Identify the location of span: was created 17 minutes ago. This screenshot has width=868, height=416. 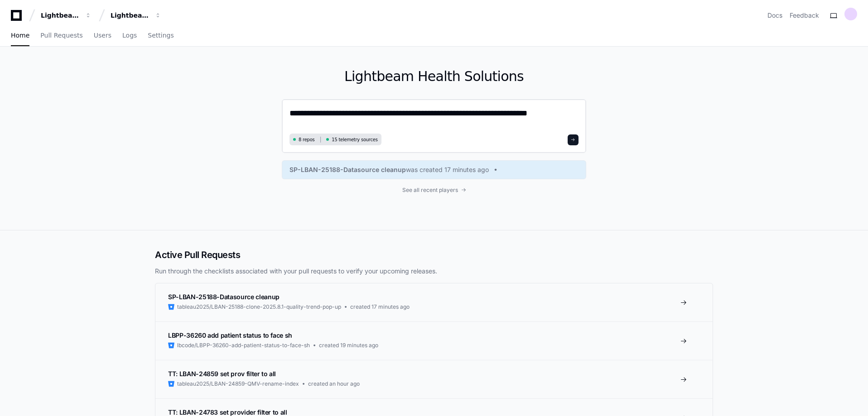
(447, 170).